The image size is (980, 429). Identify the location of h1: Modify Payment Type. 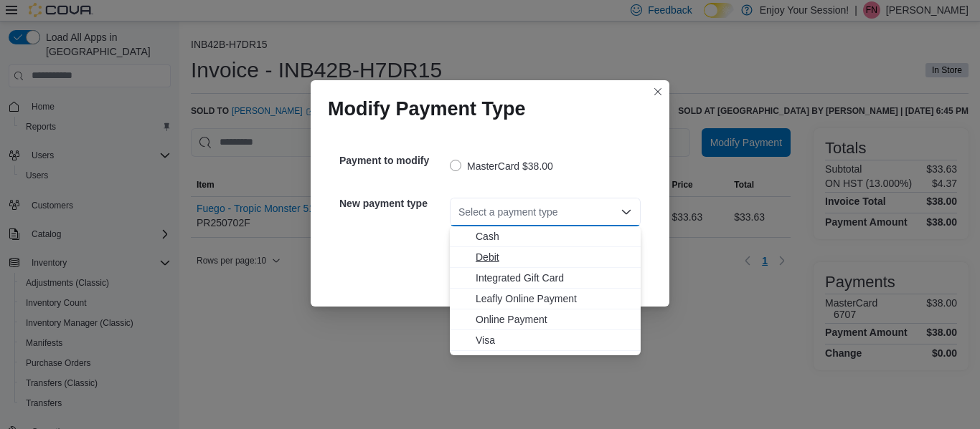
(427, 109).